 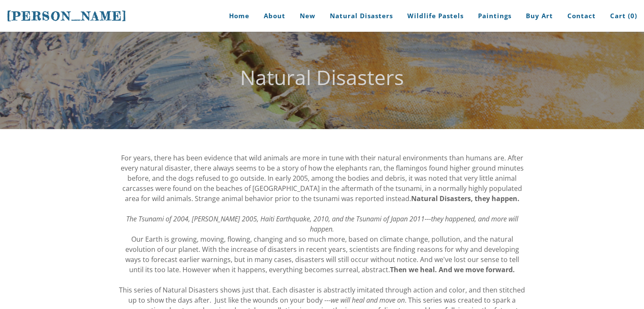 What do you see at coordinates (322, 254) in the screenshot?
I see `span: Our Earth is growing, moving, flowing, changing and so much more, based on climate change, pollut...` at bounding box center [322, 254].